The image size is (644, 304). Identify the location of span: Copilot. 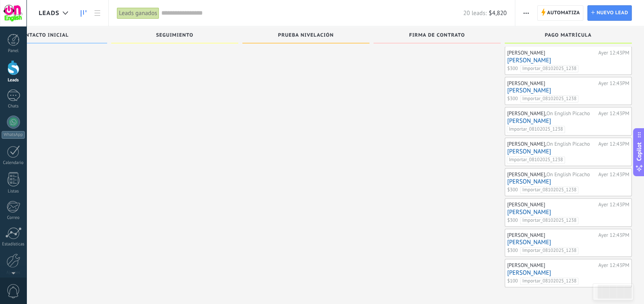
(639, 152).